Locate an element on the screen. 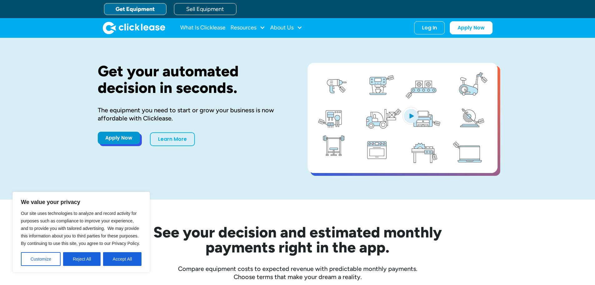  div: Resources is located at coordinates (248, 28).